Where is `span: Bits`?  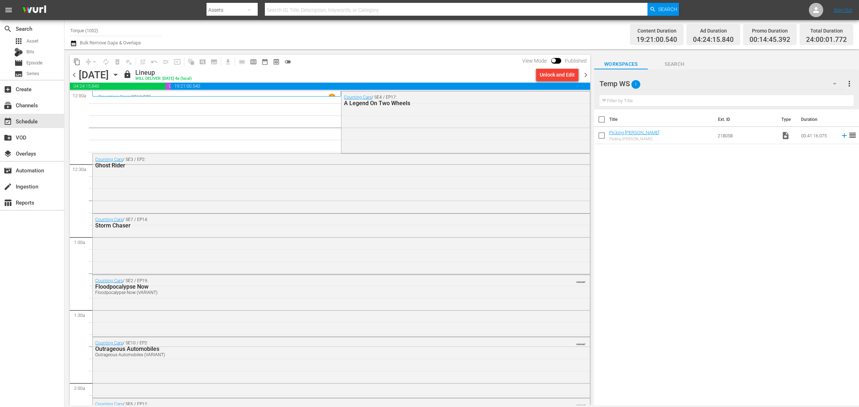
span: Bits is located at coordinates (30, 52).